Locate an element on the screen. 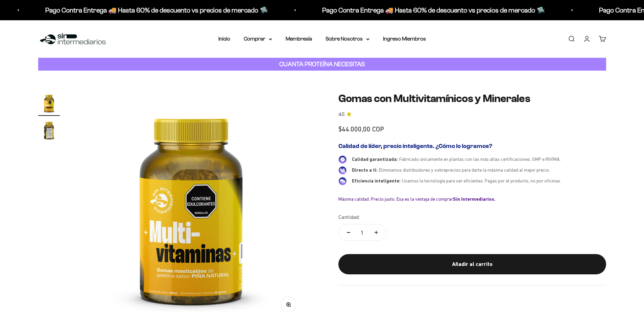 The image size is (644, 322). h1: Gomas con Multivitamínicos y Minerales is located at coordinates (472, 99).